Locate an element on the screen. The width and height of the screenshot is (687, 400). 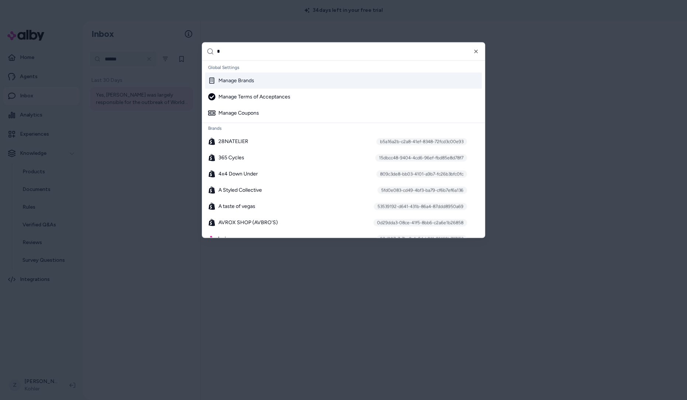
span: A Styled Collective is located at coordinates (240, 190).